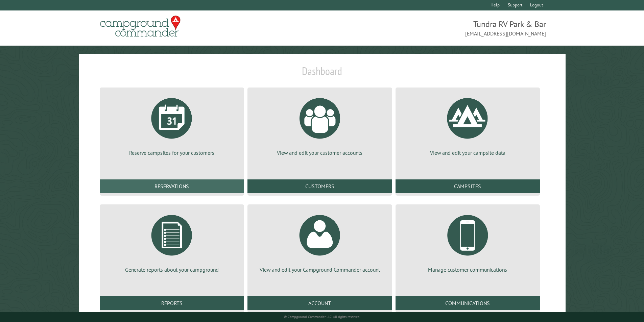 This screenshot has width=644, height=322. I want to click on p: View and edit your campsite data, so click(467, 153).